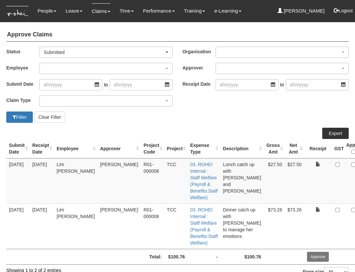 The height and width of the screenshot is (272, 355). What do you see at coordinates (20, 117) in the screenshot?
I see `button: Filter` at bounding box center [20, 117].